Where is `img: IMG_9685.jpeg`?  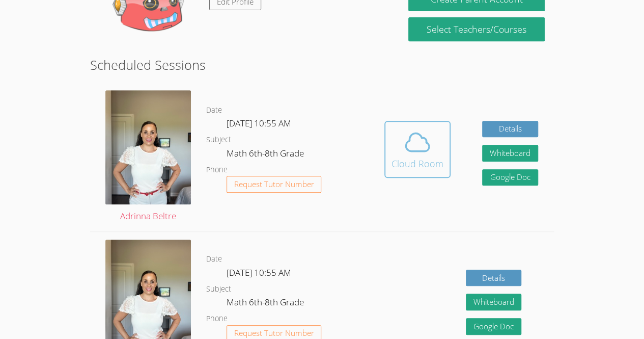
img: IMG_9685.jpeg is located at coordinates (148, 147).